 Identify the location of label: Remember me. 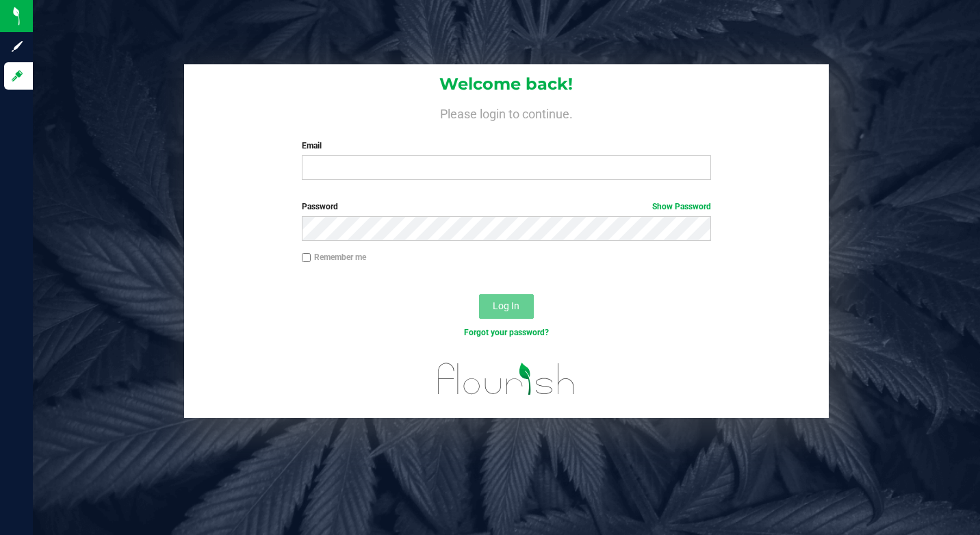
(334, 257).